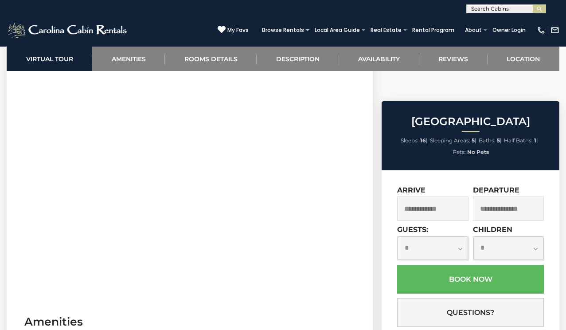  I want to click on span: Sleeping Areas:, so click(450, 140).